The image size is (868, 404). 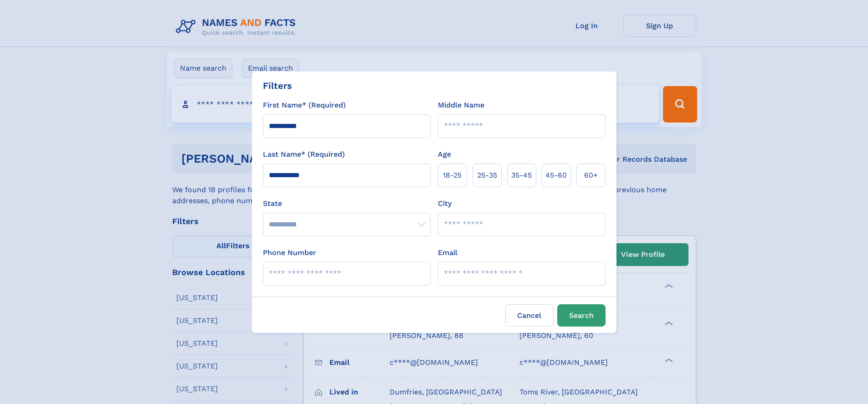 I want to click on span: 45‑60, so click(x=556, y=176).